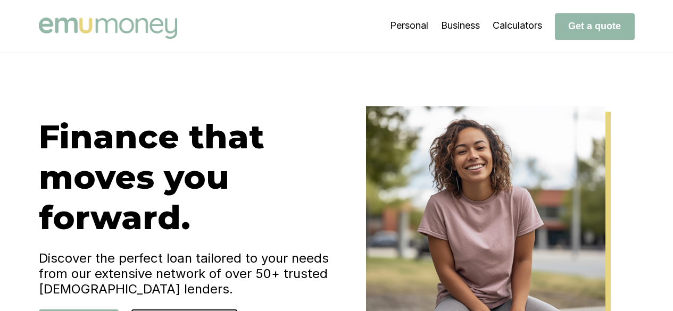 The width and height of the screenshot is (673, 311). What do you see at coordinates (108, 28) in the screenshot?
I see `img: Emu Money logo` at bounding box center [108, 28].